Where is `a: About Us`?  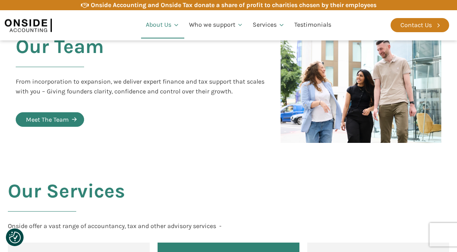
a: About Us is located at coordinates (163, 25).